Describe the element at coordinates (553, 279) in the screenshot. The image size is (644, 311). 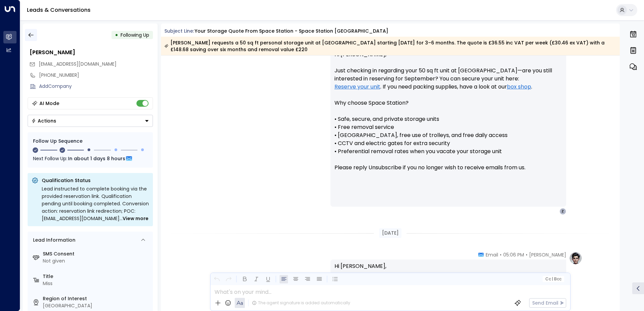
I see `span: Cc Bcc` at that location.